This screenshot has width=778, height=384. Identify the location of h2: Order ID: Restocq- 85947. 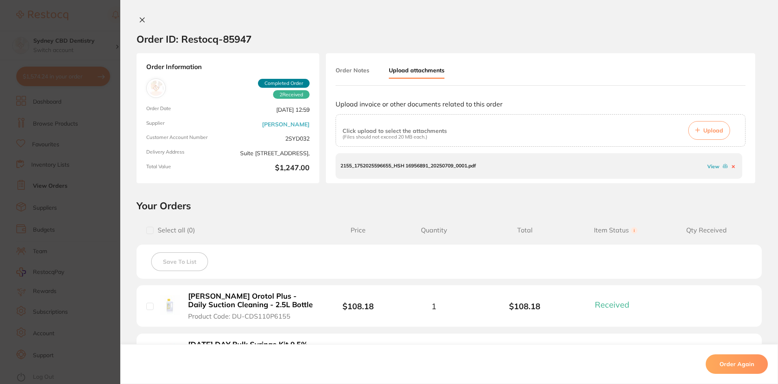
(194, 39).